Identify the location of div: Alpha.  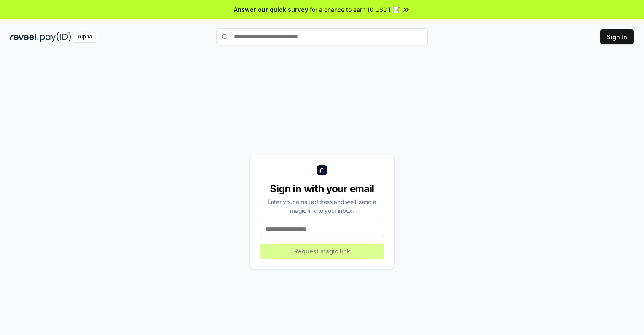
(85, 37).